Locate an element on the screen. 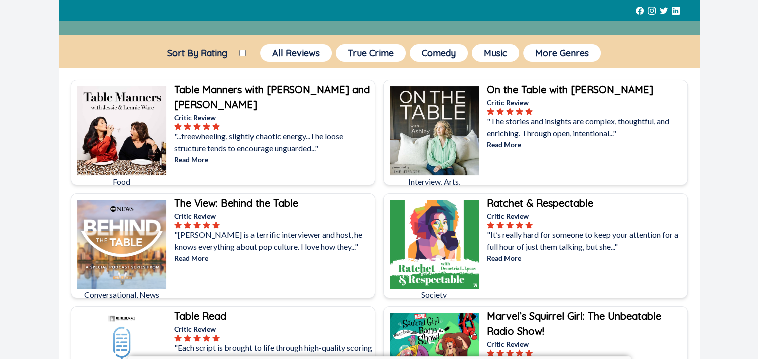 The height and width of the screenshot is (359, 758). img: The View: Behind the Table is located at coordinates (122, 244).